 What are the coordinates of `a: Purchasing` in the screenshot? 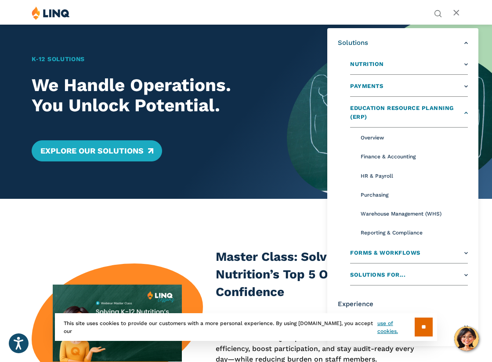 It's located at (409, 195).